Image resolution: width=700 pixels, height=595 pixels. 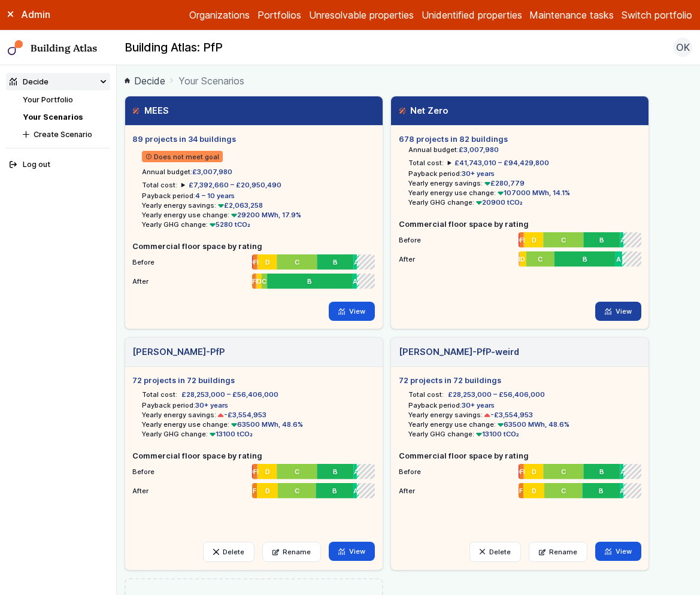 I want to click on span: £2,063,258, so click(x=239, y=206).